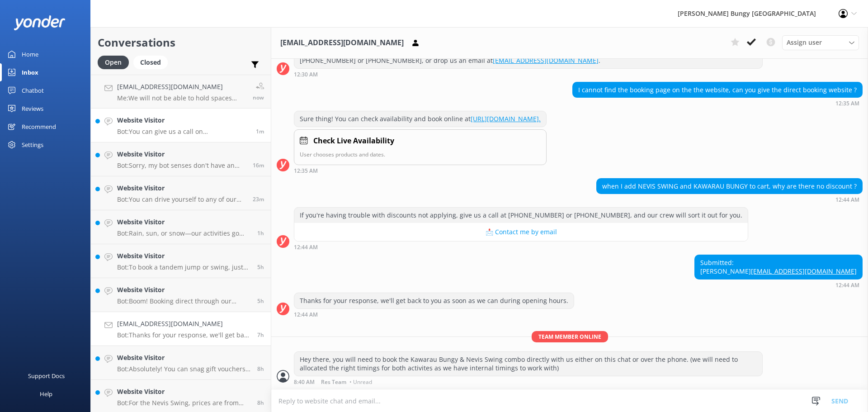 The width and height of the screenshot is (868, 412). Describe the element at coordinates (181, 42) in the screenshot. I see `h2: Conversations` at that location.